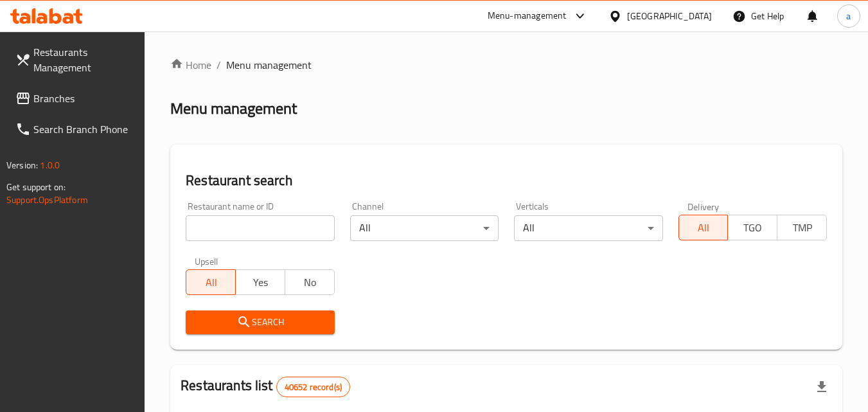 Image resolution: width=868 pixels, height=412 pixels. What do you see at coordinates (85, 60) in the screenshot?
I see `span: Restaurants Management` at bounding box center [85, 60].